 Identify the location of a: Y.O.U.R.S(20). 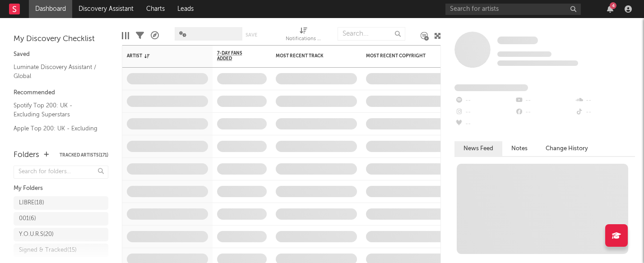
(61, 235).